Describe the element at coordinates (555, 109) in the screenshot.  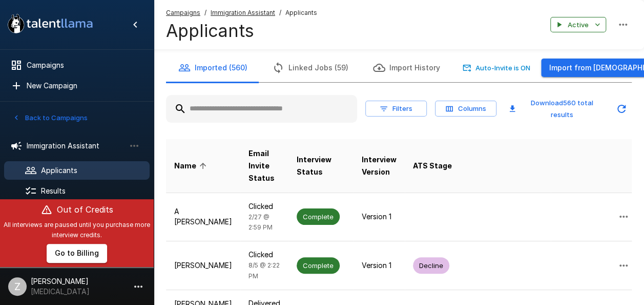
I see `button: Download560 total results` at that location.